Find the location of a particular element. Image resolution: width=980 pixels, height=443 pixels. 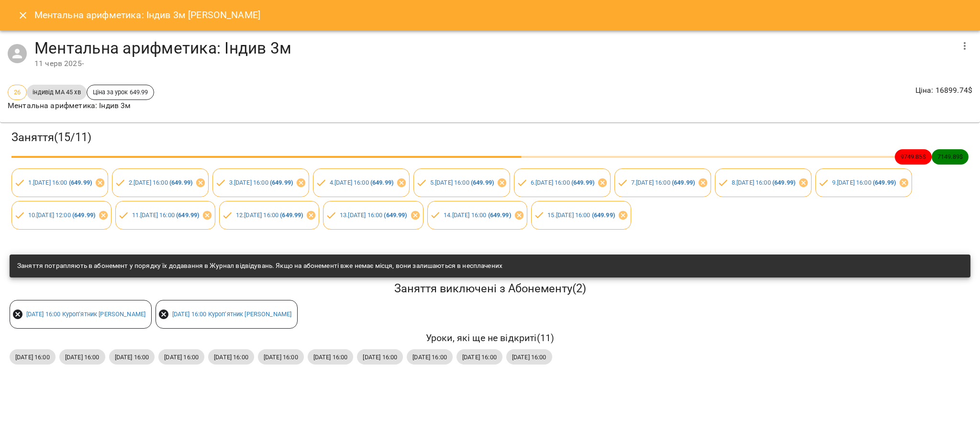

span: Ціна за урок 649.99 is located at coordinates (121, 92).